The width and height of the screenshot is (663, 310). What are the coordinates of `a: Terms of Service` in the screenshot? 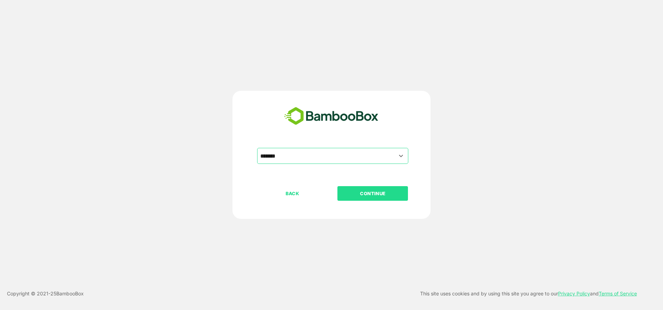 It's located at (618, 293).